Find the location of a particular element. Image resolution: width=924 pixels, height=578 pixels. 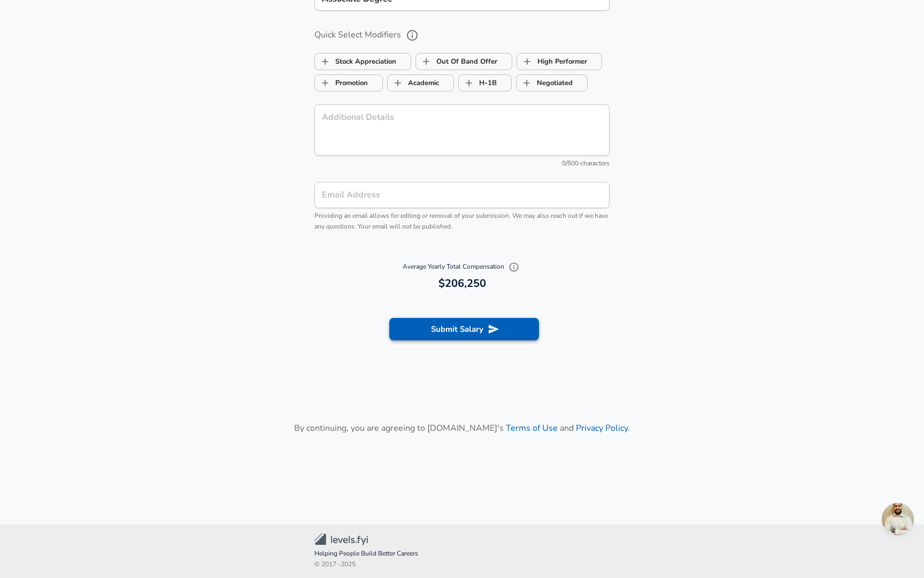

button: NegotiatedNegotiated is located at coordinates (552, 83).